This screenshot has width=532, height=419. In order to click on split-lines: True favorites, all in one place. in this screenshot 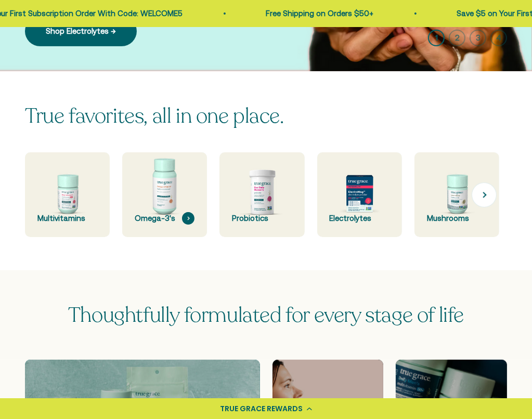, I will do `click(155, 116)`.